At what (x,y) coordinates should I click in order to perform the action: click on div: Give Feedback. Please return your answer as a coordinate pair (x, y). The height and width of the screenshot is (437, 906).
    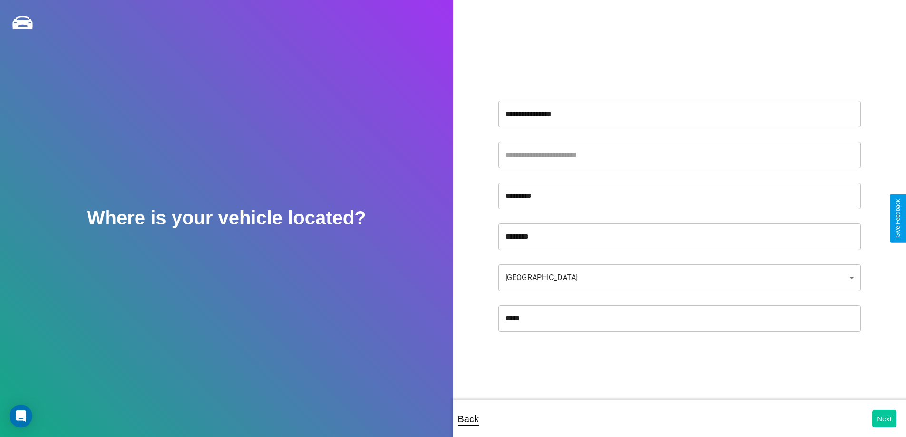
    Looking at the image, I should click on (898, 218).